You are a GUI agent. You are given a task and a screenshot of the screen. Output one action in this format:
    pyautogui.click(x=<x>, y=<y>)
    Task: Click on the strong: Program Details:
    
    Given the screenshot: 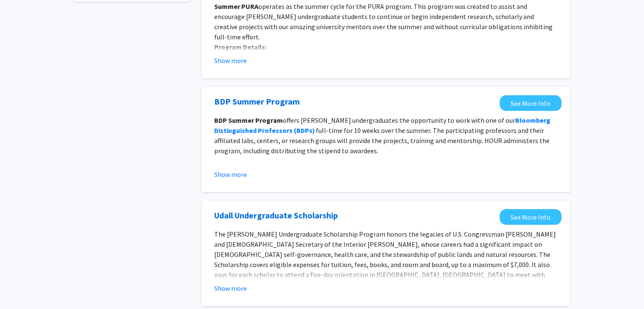 What is the action you would take?
    pyautogui.click(x=241, y=47)
    